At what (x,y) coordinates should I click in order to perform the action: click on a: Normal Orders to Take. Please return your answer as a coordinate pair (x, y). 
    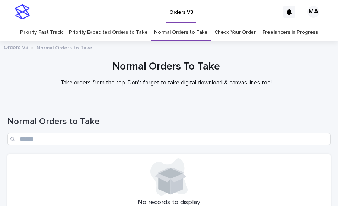
    Looking at the image, I should click on (181, 32).